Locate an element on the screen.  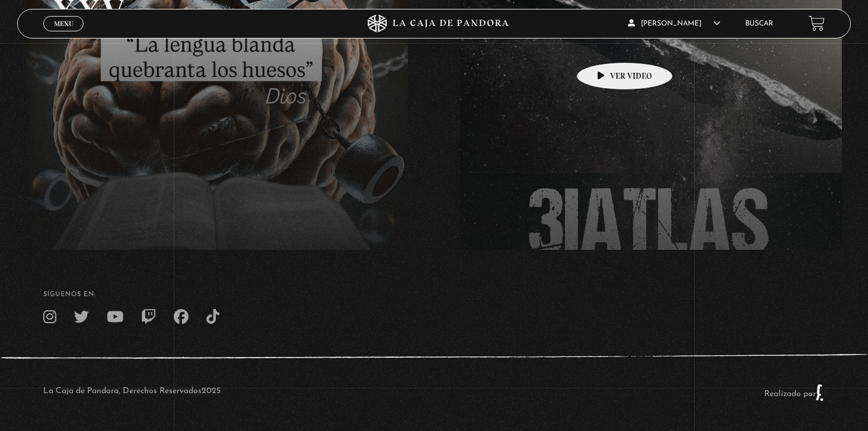
a: Realizado por is located at coordinates (795, 394).